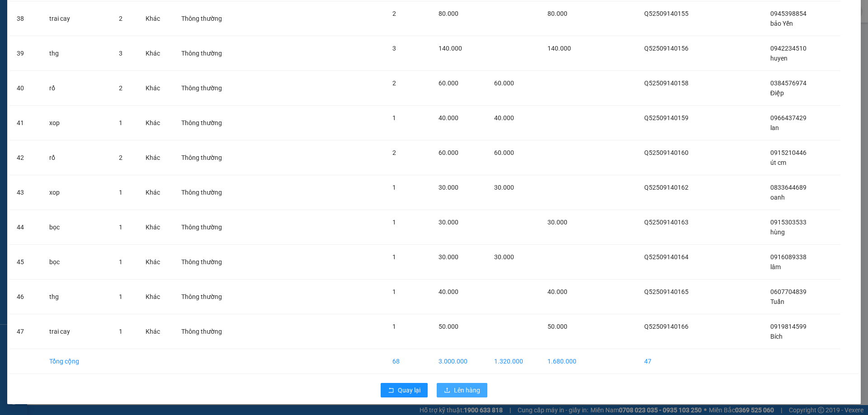 The height and width of the screenshot is (415, 868). I want to click on td: 39, so click(26, 53).